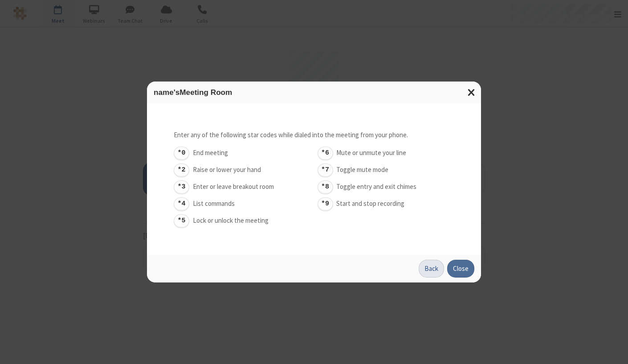  What do you see at coordinates (242, 204) in the screenshot?
I see `div: List commands` at bounding box center [242, 204].